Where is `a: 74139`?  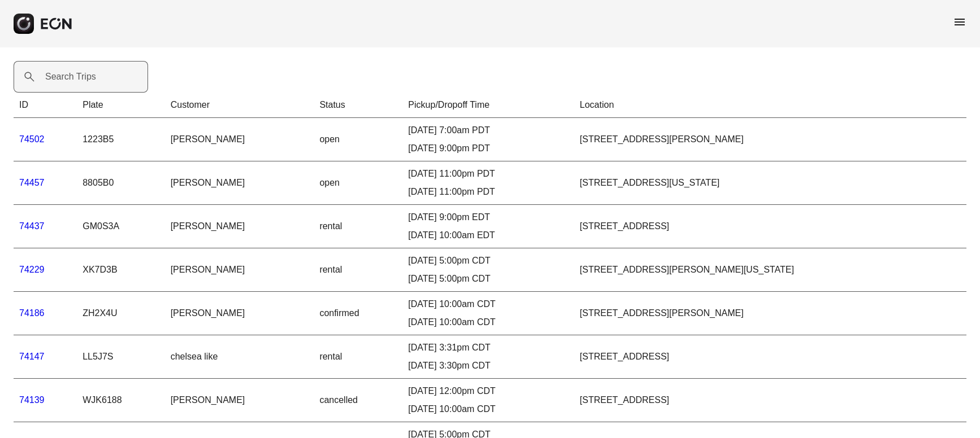 a: 74139 is located at coordinates (32, 400).